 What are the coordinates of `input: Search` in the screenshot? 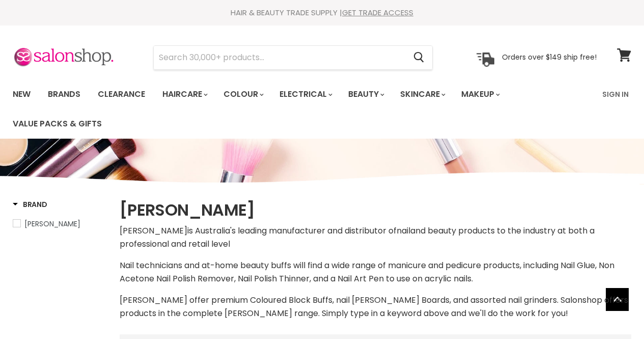 It's located at (280, 57).